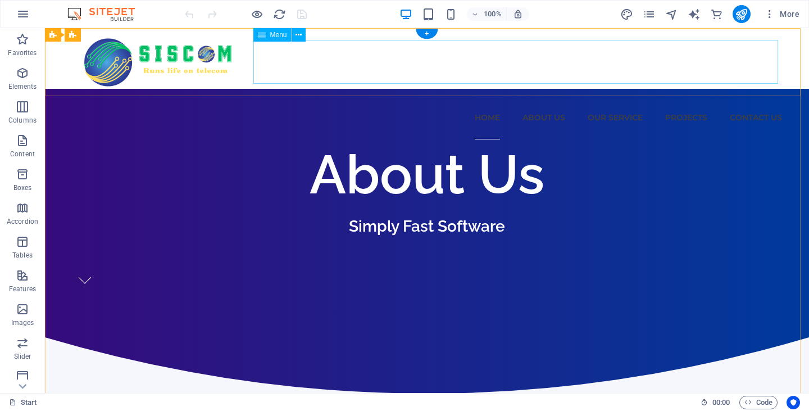  I want to click on button: text_generator, so click(695, 14).